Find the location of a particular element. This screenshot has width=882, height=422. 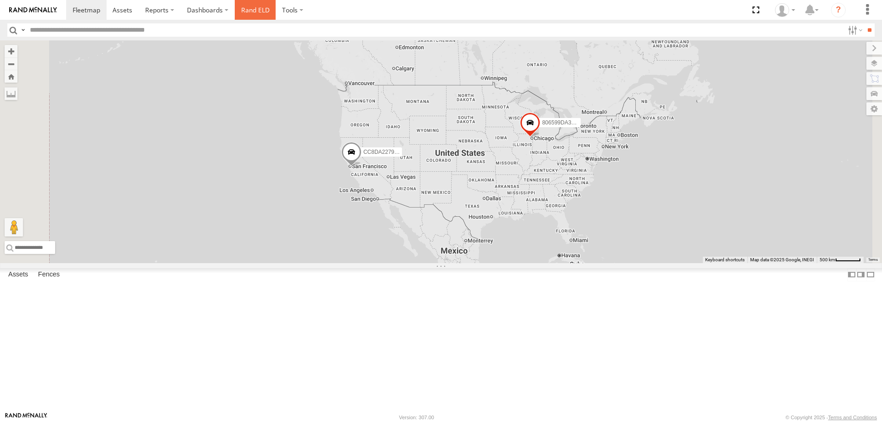

button: Map Scale: 500 km per 52 pixels is located at coordinates (840, 260).